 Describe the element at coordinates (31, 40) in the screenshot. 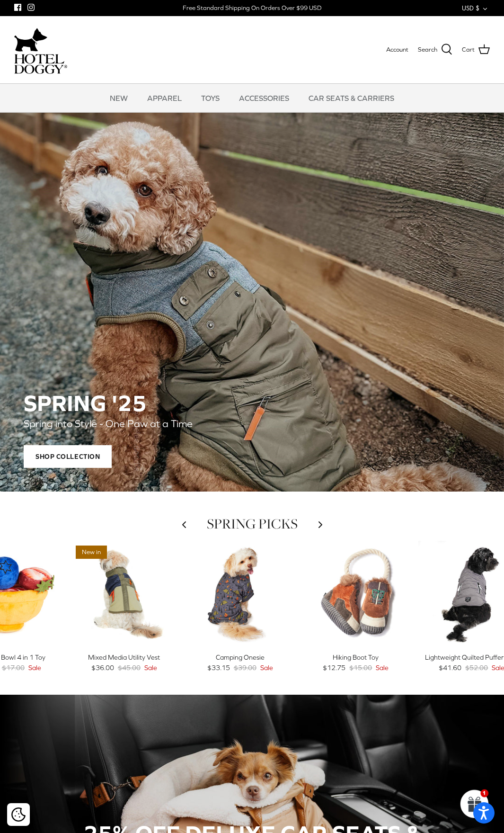

I see `img: dog-icon.svg` at that location.